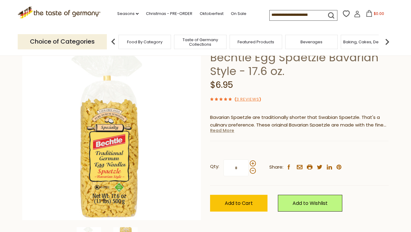 The image size is (411, 232). I want to click on span: Food By Category, so click(145, 42).